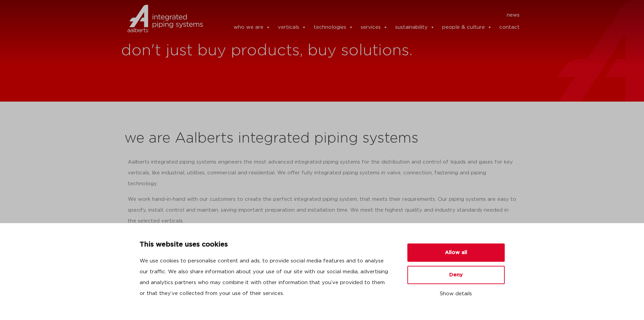 Image resolution: width=644 pixels, height=320 pixels. What do you see at coordinates (292, 28) in the screenshot?
I see `a: verticals` at bounding box center [292, 28].